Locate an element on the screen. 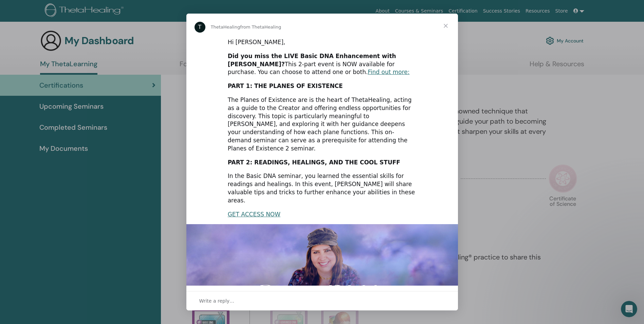  b: PART 1: THE PLANES OF EXISTENCE is located at coordinates (285, 86).